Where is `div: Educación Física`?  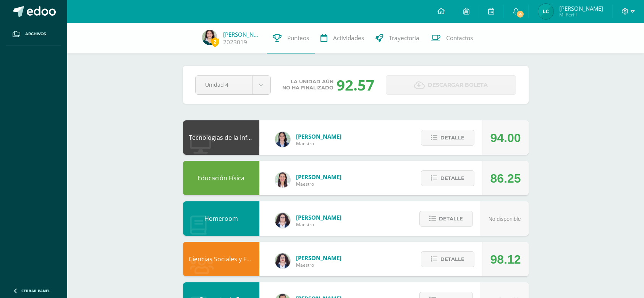
div: Educación Física is located at coordinates (221, 178).